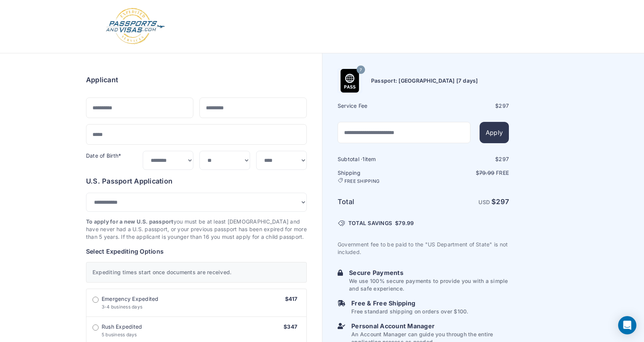 The image size is (644, 342). Describe the element at coordinates (196, 251) in the screenshot. I see `h6: Select Expediting Options` at that location.